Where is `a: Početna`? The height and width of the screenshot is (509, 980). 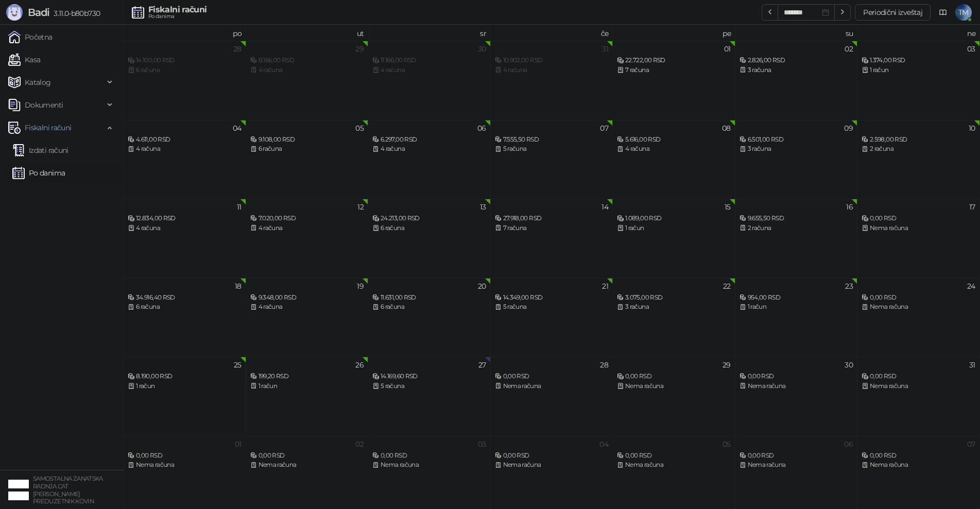
a: Početna is located at coordinates (30, 37).